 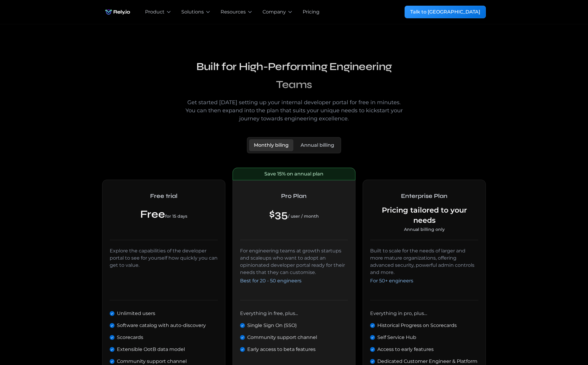 I want to click on h2: Free trial, so click(x=164, y=196).